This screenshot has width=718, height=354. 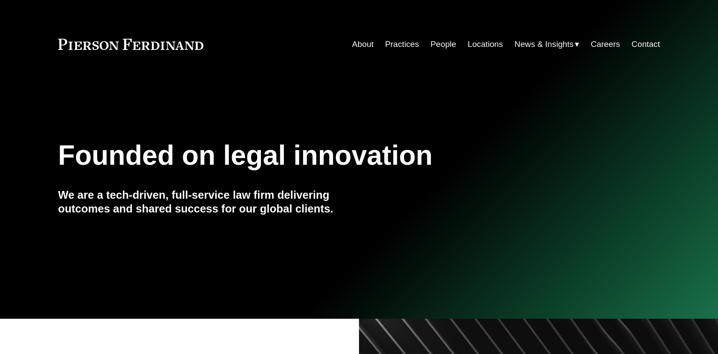 What do you see at coordinates (547, 44) in the screenshot?
I see `a: folder dropdown` at bounding box center [547, 44].